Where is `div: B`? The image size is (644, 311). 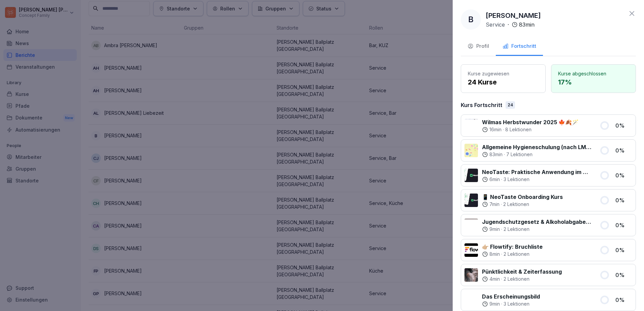 div: B is located at coordinates (471, 20).